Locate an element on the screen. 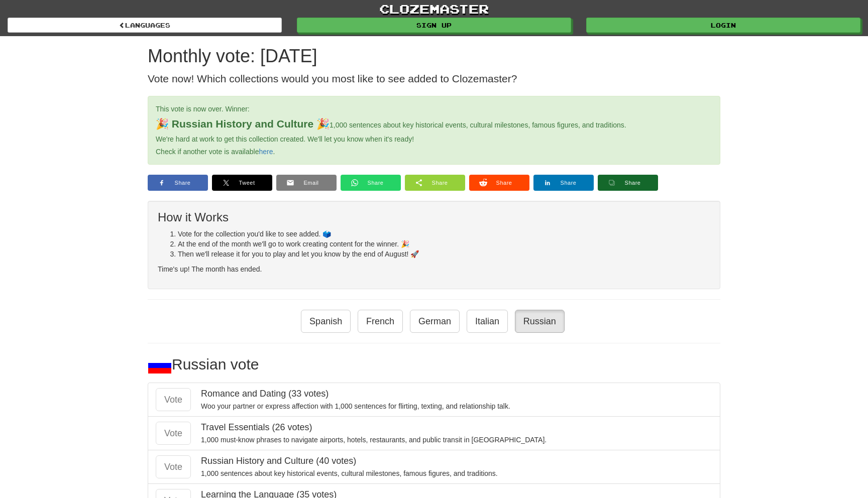 This screenshot has width=868, height=498. a: Sign up is located at coordinates (434, 25).